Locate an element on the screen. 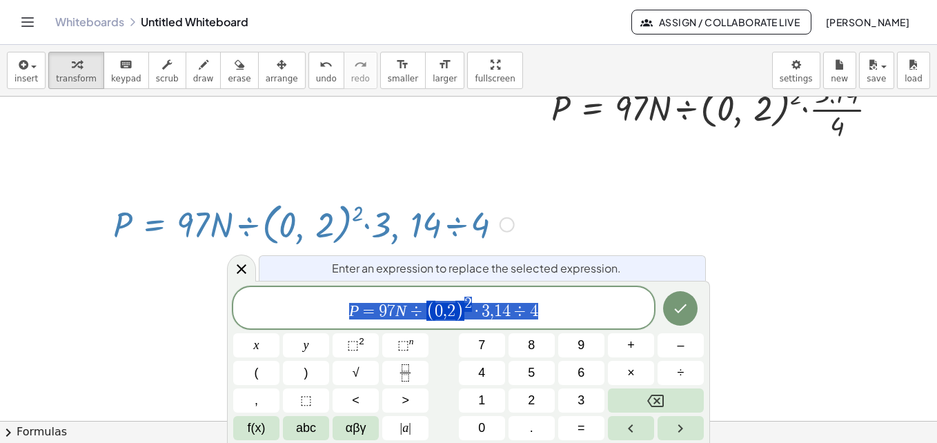 This screenshot has width=937, height=443. button: Functions is located at coordinates (256, 428).